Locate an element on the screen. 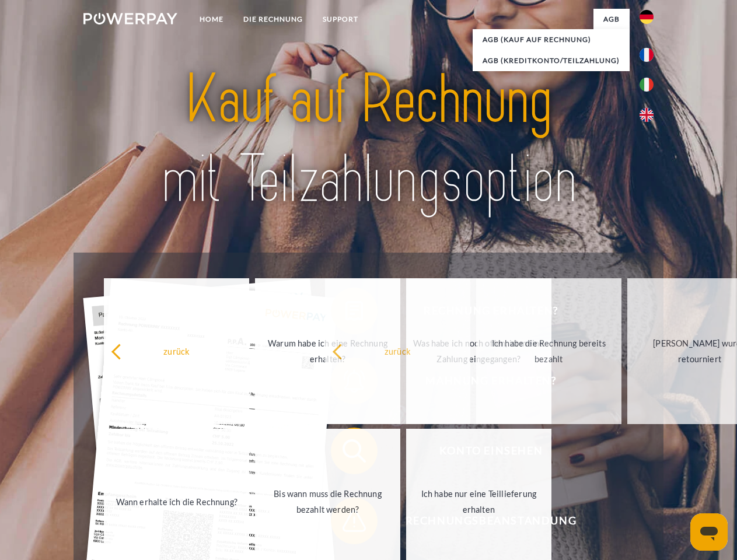  img: fr is located at coordinates (647, 55).